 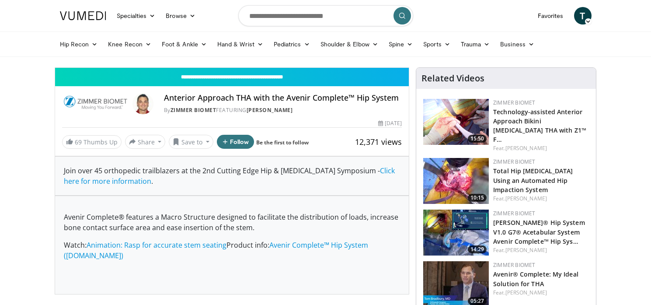 I want to click on a: Business, so click(x=517, y=44).